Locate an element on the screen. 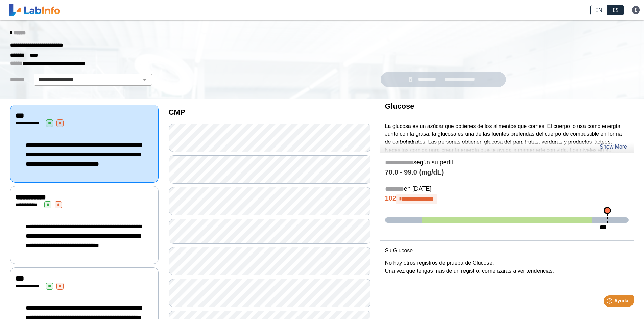  a: ES is located at coordinates (616, 10).